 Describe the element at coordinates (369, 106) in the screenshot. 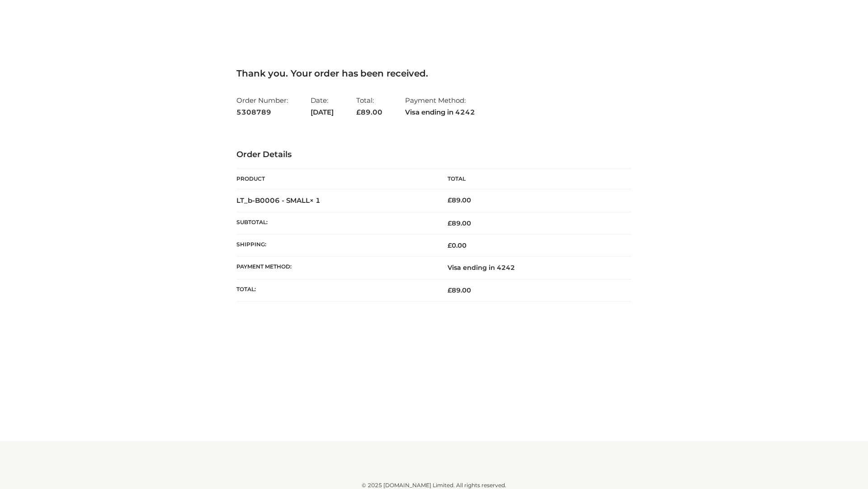

I see `li: Total:` at that location.